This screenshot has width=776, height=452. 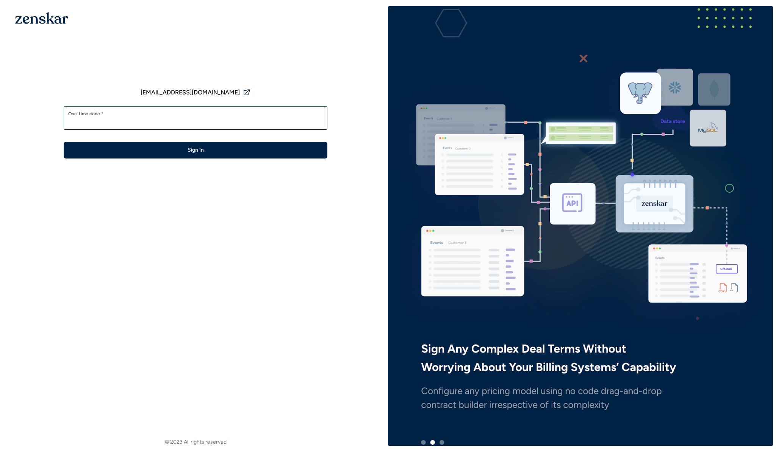 I want to click on label: One-time code *, so click(x=195, y=114).